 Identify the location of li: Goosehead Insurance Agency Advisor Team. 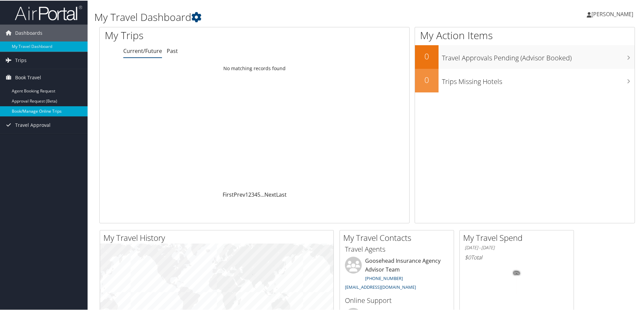
(397, 274).